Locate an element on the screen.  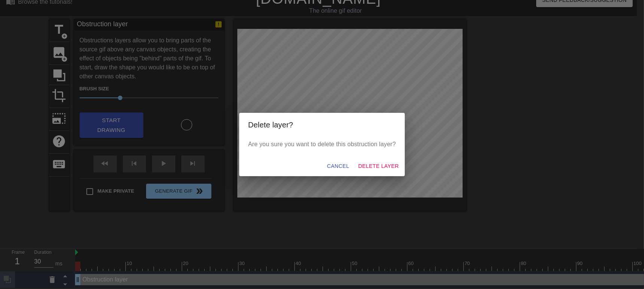
h2: Delete layer? is located at coordinates (322, 125).